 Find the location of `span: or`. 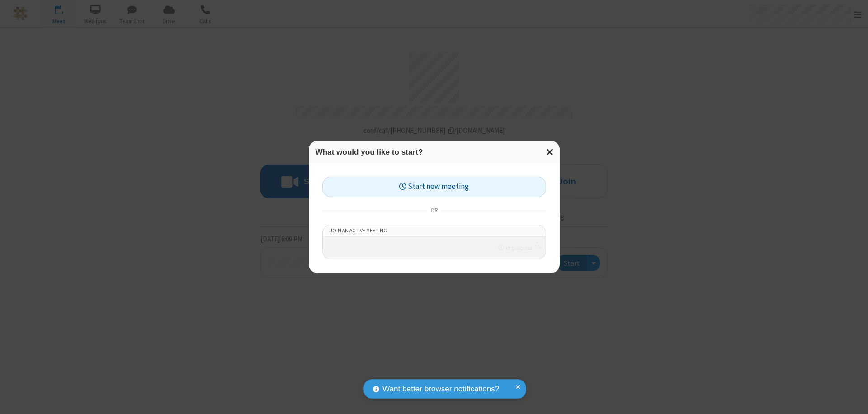

span: or is located at coordinates (434, 211).